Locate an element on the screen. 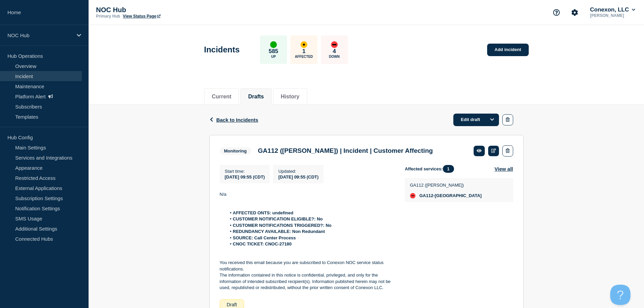 The width and height of the screenshot is (644, 308). span: 1 is located at coordinates (448, 169).